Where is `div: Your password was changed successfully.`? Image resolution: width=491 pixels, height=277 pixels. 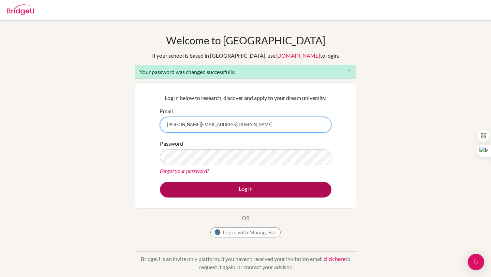 div: Your password was changed successfully. is located at coordinates (246, 72).